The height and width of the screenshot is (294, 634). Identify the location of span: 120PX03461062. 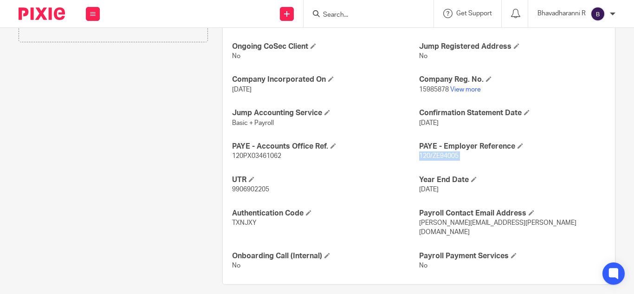
(257, 156).